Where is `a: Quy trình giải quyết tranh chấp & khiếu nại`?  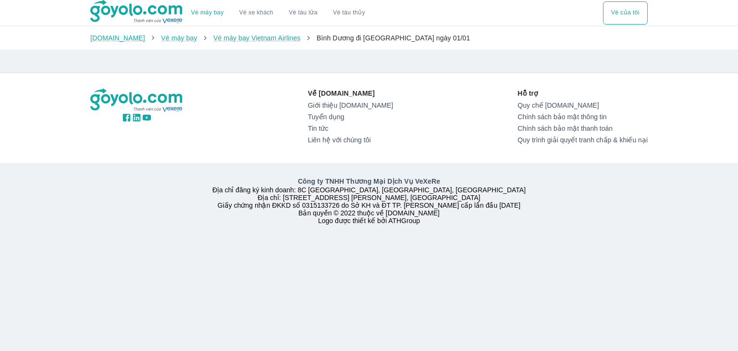
a: Quy trình giải quyết tranh chấp & khiếu nại is located at coordinates (582, 140).